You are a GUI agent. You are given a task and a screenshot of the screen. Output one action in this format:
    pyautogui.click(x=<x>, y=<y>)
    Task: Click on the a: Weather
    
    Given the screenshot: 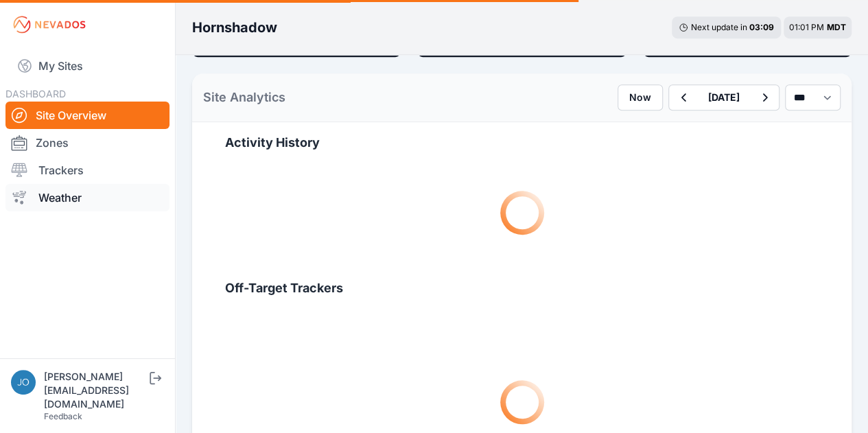 What is the action you would take?
    pyautogui.click(x=87, y=198)
    